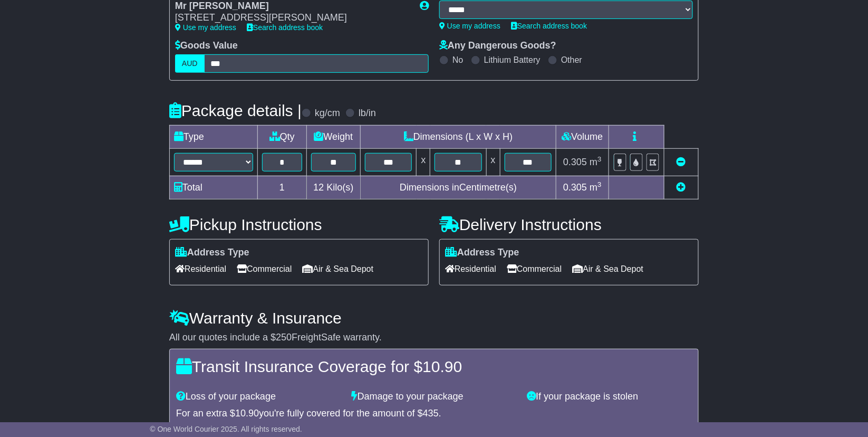 The height and width of the screenshot is (437, 868). What do you see at coordinates (431, 413) in the screenshot?
I see `span: 435` at bounding box center [431, 413].